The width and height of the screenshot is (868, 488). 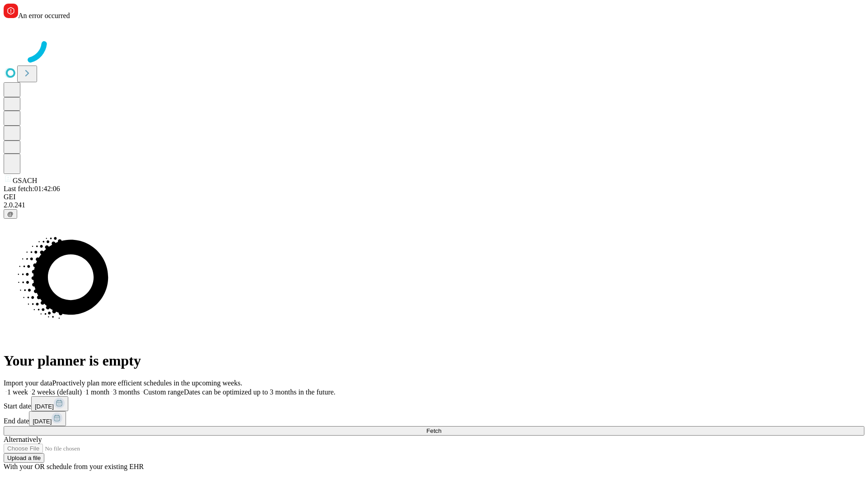 I want to click on span: 1 week, so click(x=18, y=392).